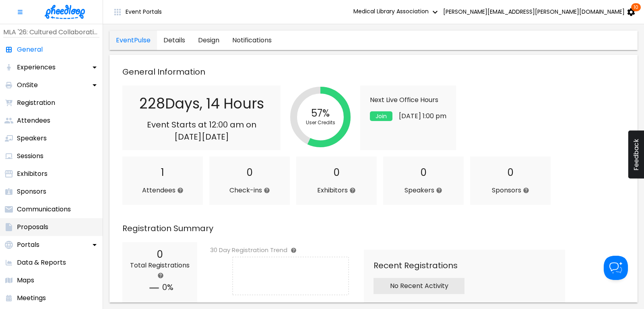 The image size is (644, 309). What do you see at coordinates (352, 190) in the screenshot?
I see `svg: Represents the total # of approved Exhibitors represented at your event.` at bounding box center [352, 190].